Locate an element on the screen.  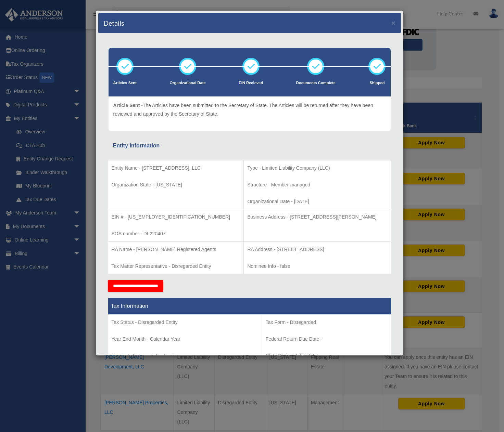
h4: Details is located at coordinates (114, 23).